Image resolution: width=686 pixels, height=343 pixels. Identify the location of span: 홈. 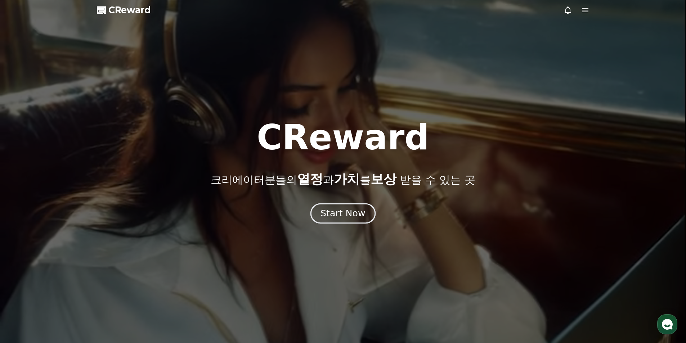
(25, 242).